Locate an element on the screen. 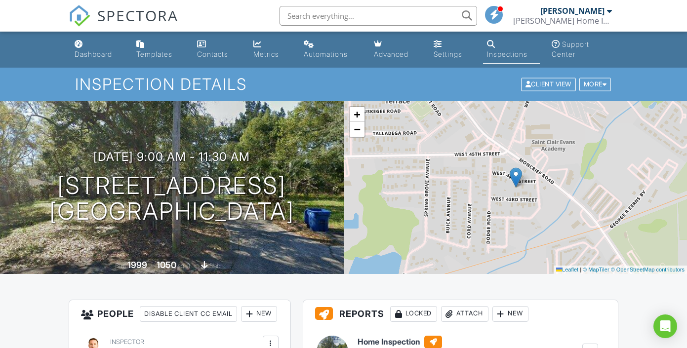 The image size is (687, 348). div: Advanced is located at coordinates (391, 54).